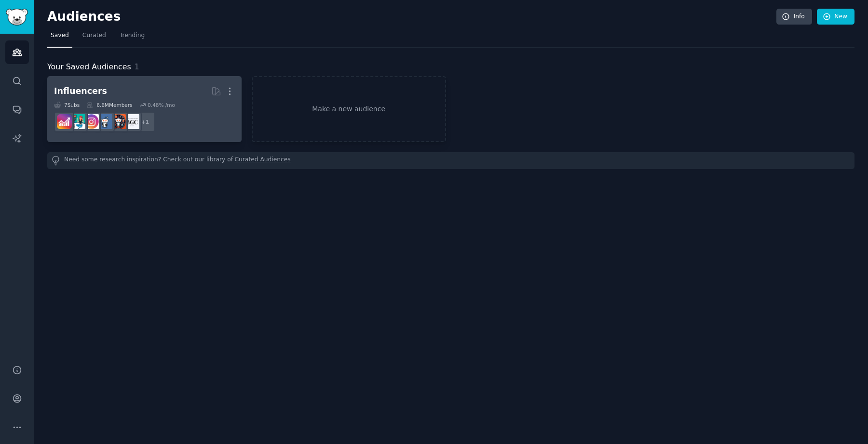  Describe the element at coordinates (132, 38) in the screenshot. I see `a: Trending` at that location.